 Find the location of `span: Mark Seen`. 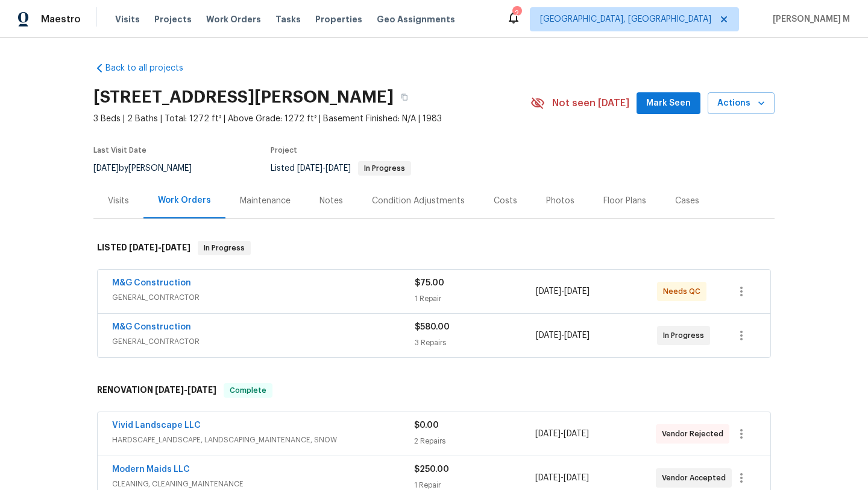

span: Mark Seen is located at coordinates (669, 103).